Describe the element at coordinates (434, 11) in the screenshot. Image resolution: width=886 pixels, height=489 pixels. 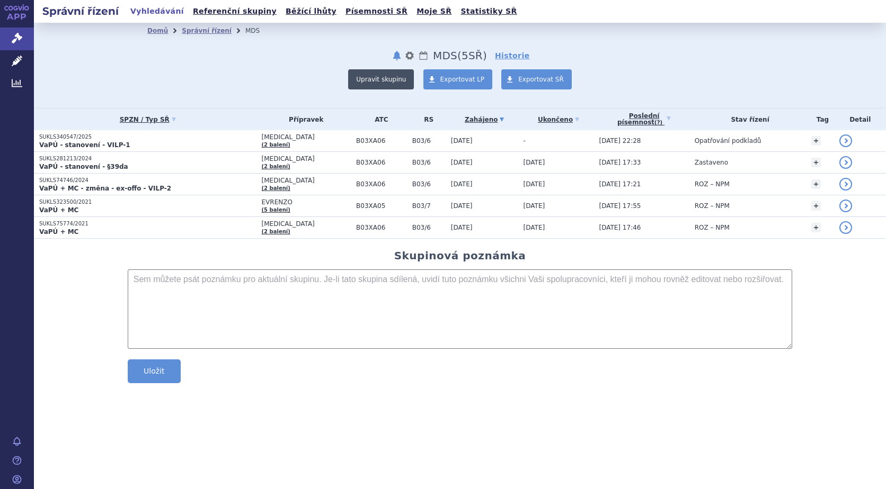
I see `a: Moje SŘ` at that location.